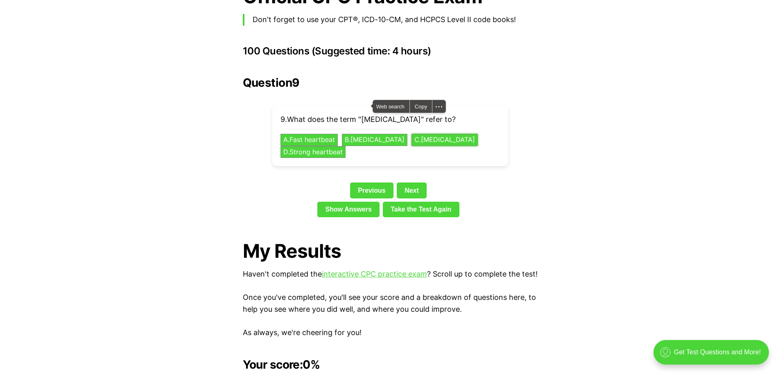 This screenshot has width=780, height=376. I want to click on a: Next, so click(411, 190).